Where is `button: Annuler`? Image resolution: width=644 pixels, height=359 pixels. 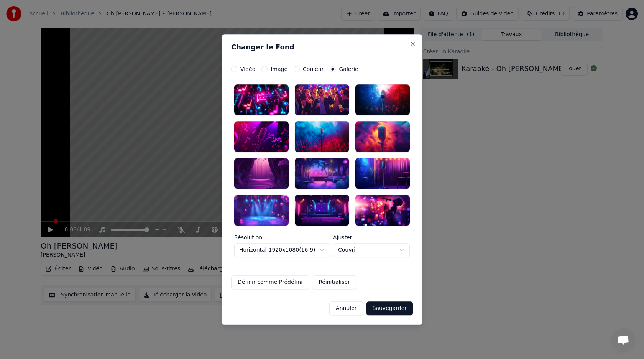
button: Annuler is located at coordinates (346, 308).